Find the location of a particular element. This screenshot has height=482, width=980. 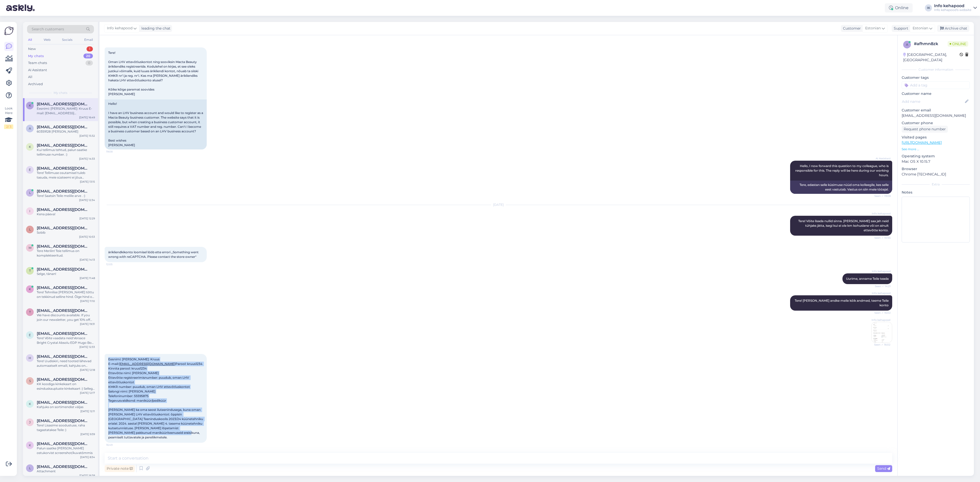

span: My chats is located at coordinates (60, 93).